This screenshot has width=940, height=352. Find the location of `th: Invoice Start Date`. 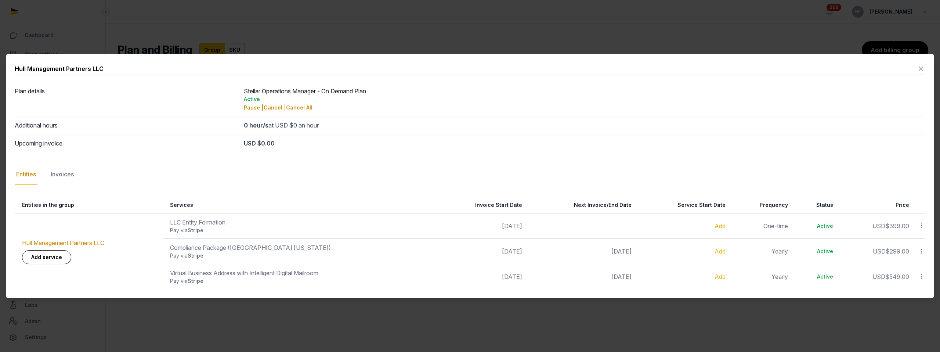

th: Invoice Start Date is located at coordinates (480, 205).